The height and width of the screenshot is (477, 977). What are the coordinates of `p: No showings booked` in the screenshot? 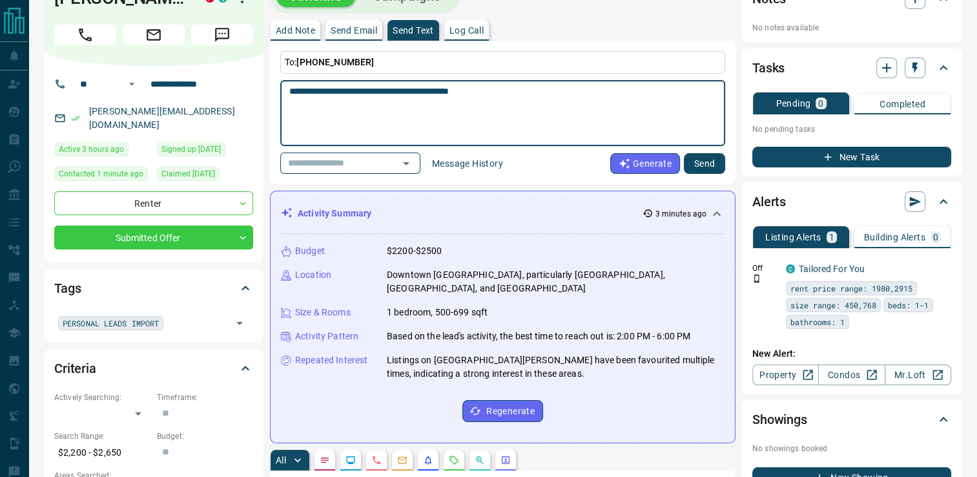 It's located at (852, 448).